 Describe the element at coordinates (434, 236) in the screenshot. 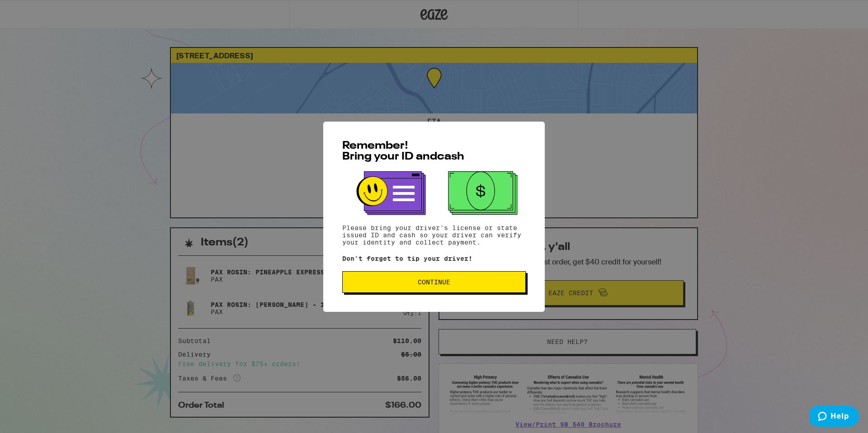

I see `p: Please bring your driver's license or state issued ID and cash so your driver can verify your ide...` at that location.